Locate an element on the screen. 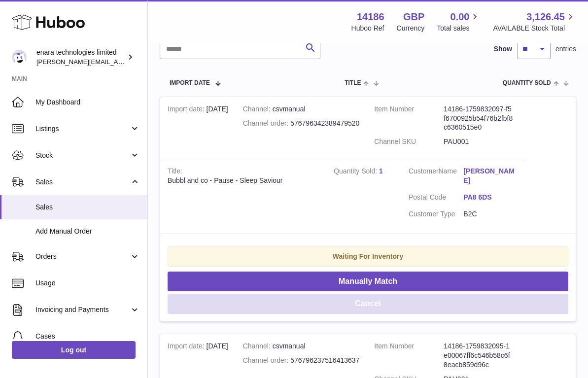  dd: B2C is located at coordinates (490, 214).